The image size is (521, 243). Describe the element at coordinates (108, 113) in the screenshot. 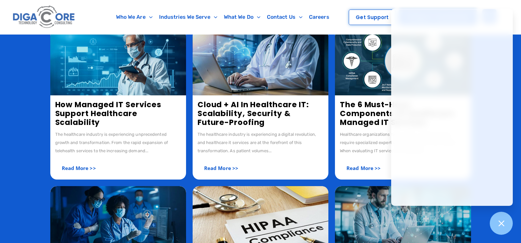

I see `a: How Managed IT Services Support Healthcare Scalability` at that location.